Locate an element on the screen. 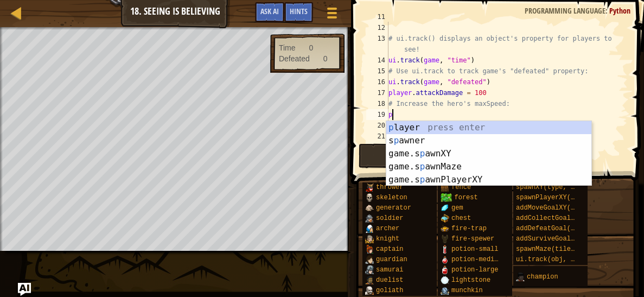 The width and height of the screenshot is (644, 297). span: addSurviveGoal(seconds) is located at coordinates (561, 239).